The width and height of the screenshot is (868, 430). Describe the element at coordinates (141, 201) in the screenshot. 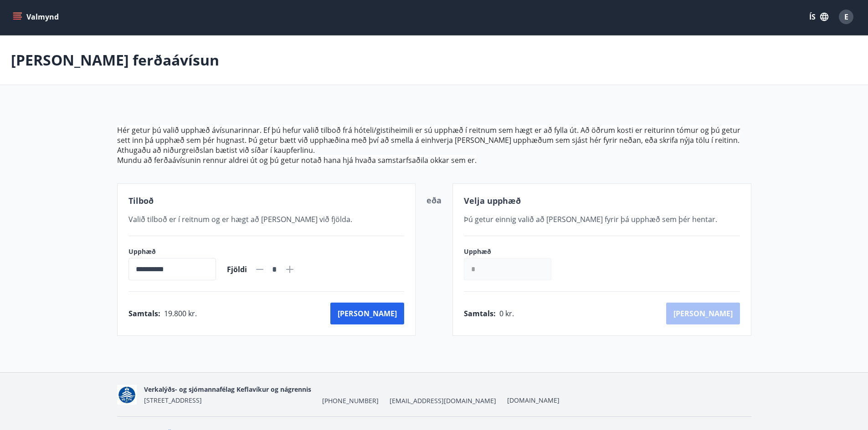

I see `span: Tilboð` at that location.